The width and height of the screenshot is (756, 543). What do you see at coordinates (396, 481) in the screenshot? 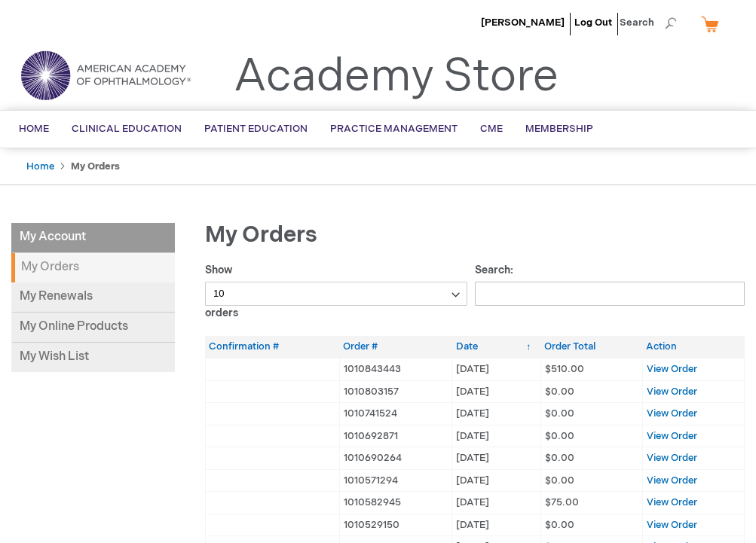
I see `td: 1010571294` at bounding box center [396, 481].